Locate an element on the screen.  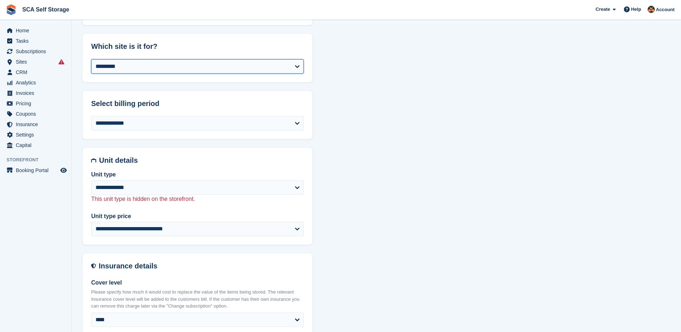
span: Booking Portal is located at coordinates (37, 170).